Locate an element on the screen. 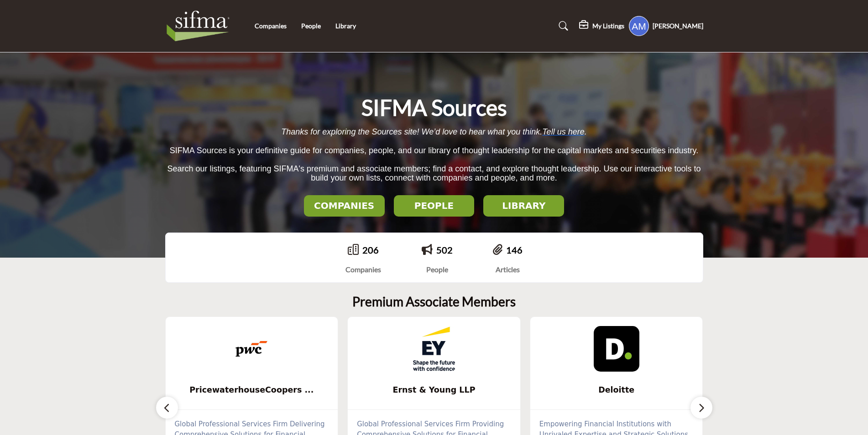  button: COMPANIES is located at coordinates (344, 206).